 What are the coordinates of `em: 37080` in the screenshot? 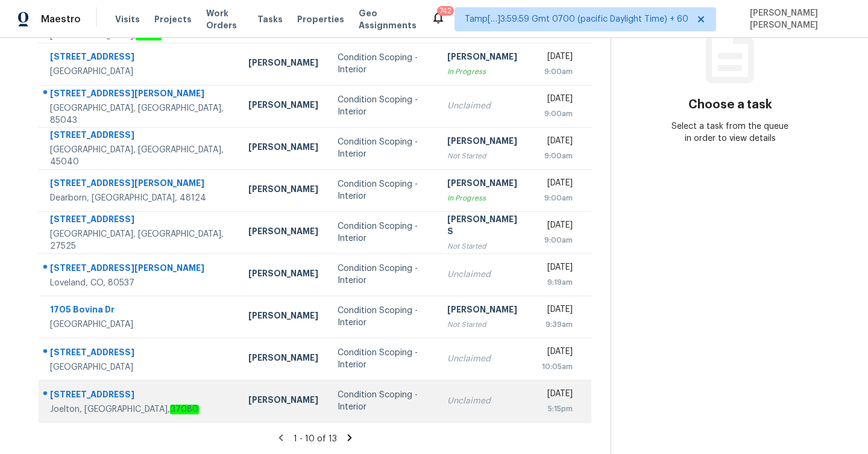 It's located at (184, 410).